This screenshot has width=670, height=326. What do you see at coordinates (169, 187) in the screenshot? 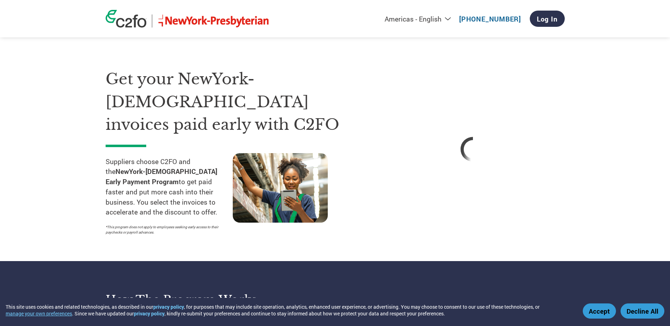
I see `p: Suppliers choose C2FO and the to get paid faster and put more cash into their business. You selec...` at bounding box center [169, 187].